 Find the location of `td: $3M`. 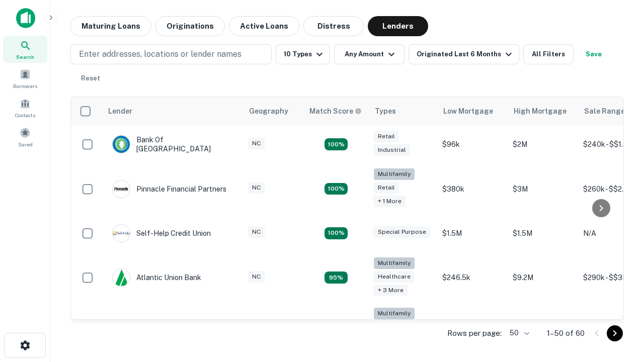

td: $3M is located at coordinates (543, 189).